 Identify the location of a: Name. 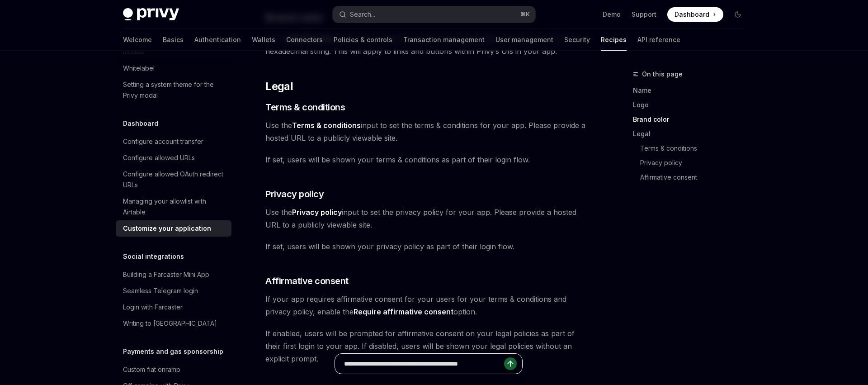
(692, 90).